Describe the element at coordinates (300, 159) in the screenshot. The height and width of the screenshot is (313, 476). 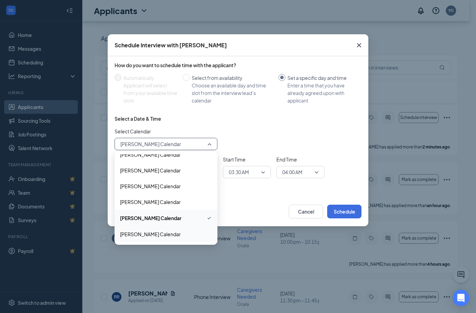
I see `span: End Time` at that location.